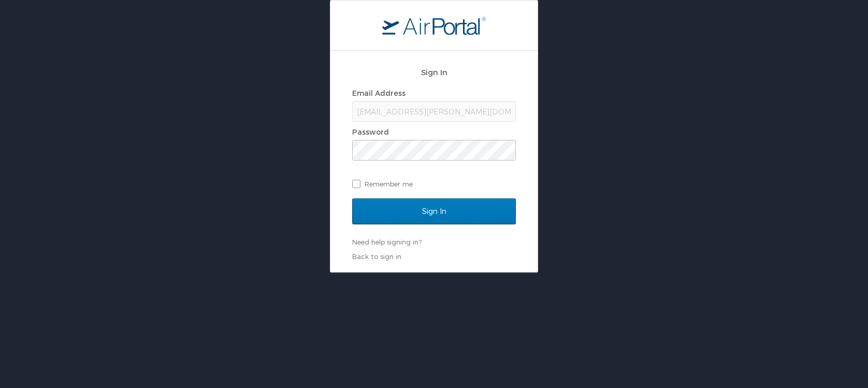 This screenshot has height=388, width=868. Describe the element at coordinates (387, 242) in the screenshot. I see `a: Need help signing in?` at that location.